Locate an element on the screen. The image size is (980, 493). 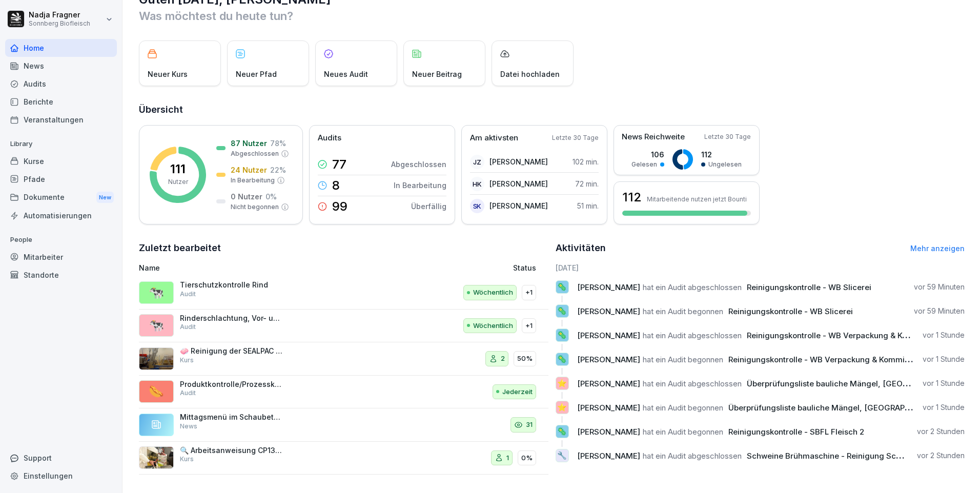
h3: 112 is located at coordinates (632, 197).